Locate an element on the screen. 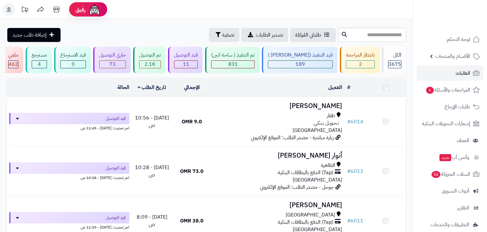 The image size is (487, 232). span: طلبات الإرجاع is located at coordinates (457, 107).